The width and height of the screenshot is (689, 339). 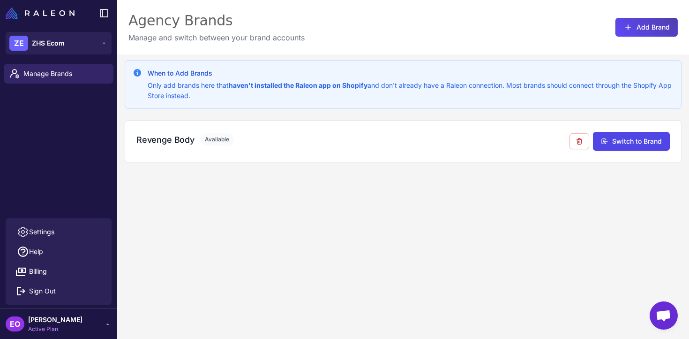 I want to click on span: Settings, so click(x=42, y=232).